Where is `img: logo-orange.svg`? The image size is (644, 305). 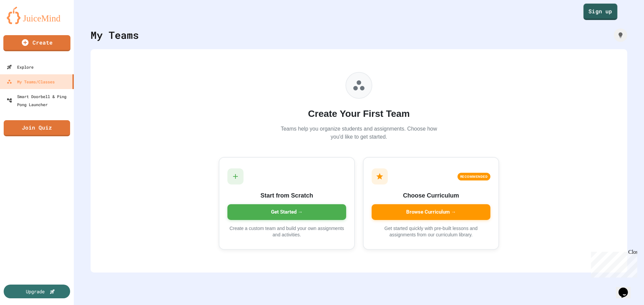
img: logo-orange.svg is located at coordinates (37, 15).